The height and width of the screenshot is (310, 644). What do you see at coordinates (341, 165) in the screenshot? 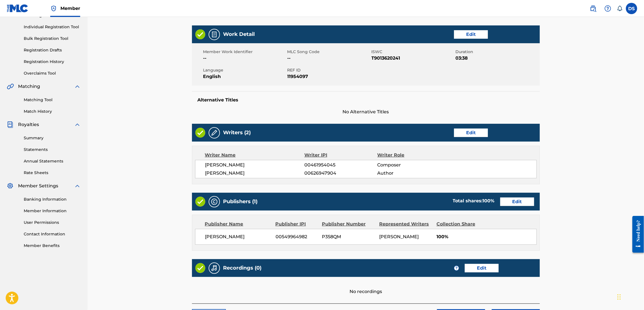
I see `span: 00461954045` at bounding box center [341, 165].